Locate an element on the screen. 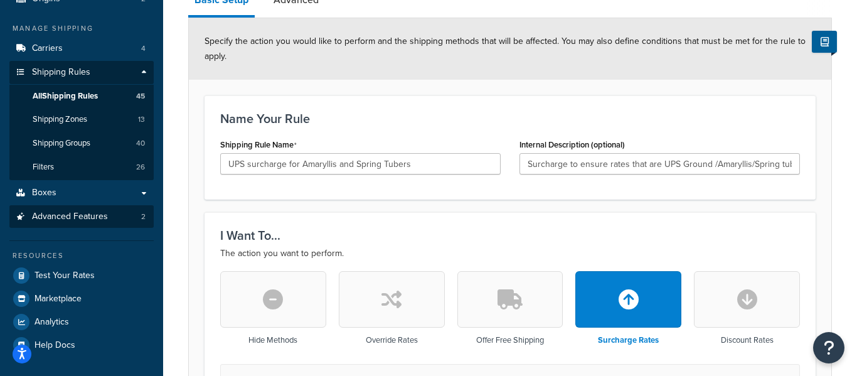 This screenshot has width=857, height=376. h3: Surcharge Rates is located at coordinates (628, 340).